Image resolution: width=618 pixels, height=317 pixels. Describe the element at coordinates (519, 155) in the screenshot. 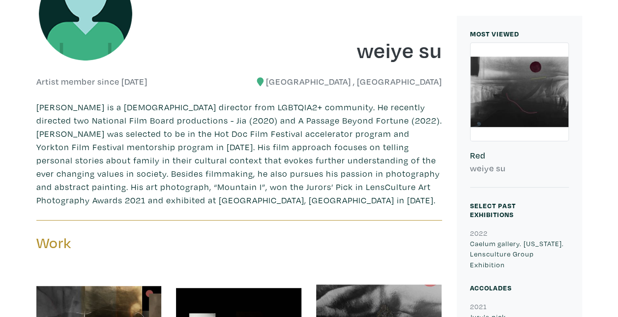

I see `h6: Red` at that location.